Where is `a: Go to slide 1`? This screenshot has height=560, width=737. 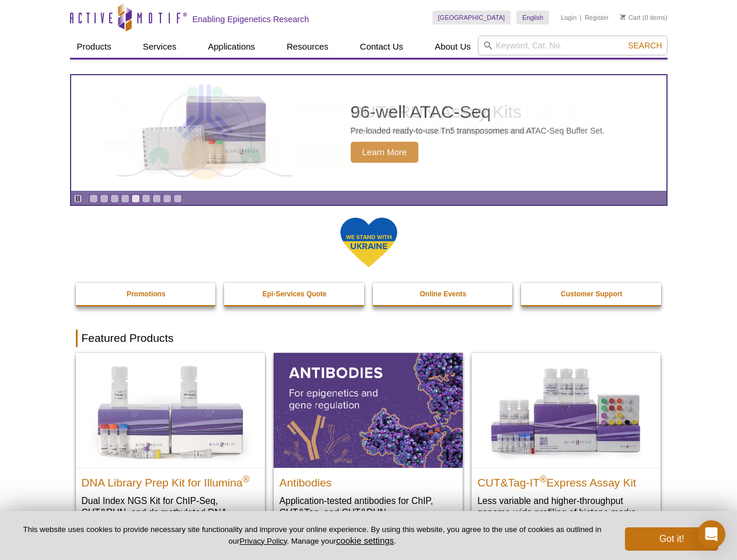 a: Go to slide 1 is located at coordinates (93, 198).